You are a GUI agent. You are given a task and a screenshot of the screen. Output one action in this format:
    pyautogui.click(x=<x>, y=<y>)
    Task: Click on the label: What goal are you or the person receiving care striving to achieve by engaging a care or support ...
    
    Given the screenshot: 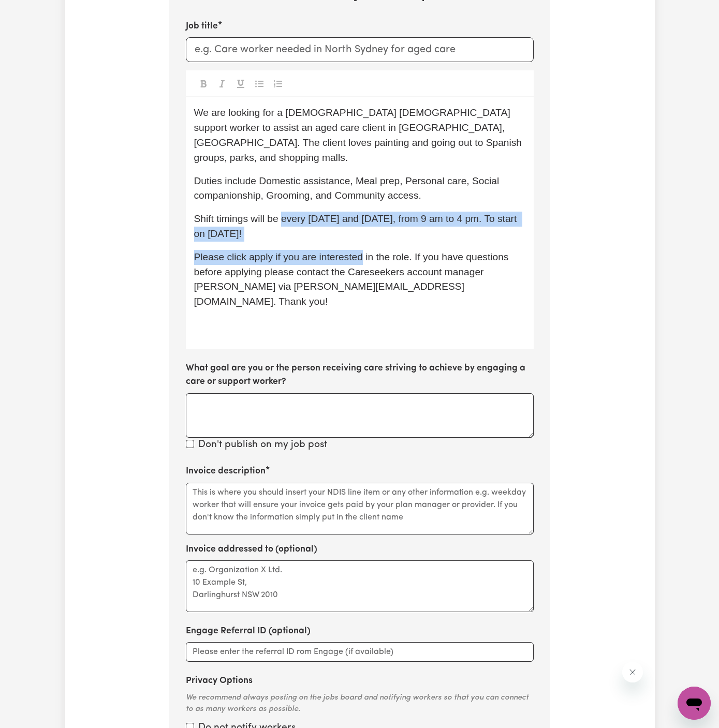 What is the action you would take?
    pyautogui.click(x=360, y=375)
    